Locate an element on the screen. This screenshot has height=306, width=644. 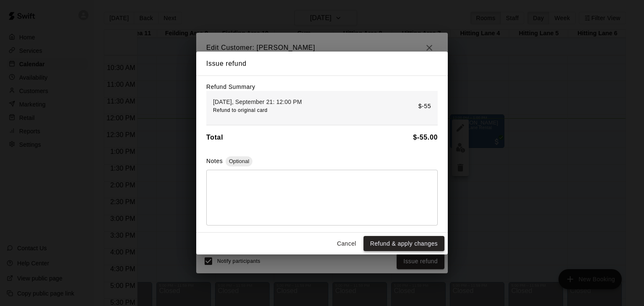
button: Cancel is located at coordinates (347, 244).